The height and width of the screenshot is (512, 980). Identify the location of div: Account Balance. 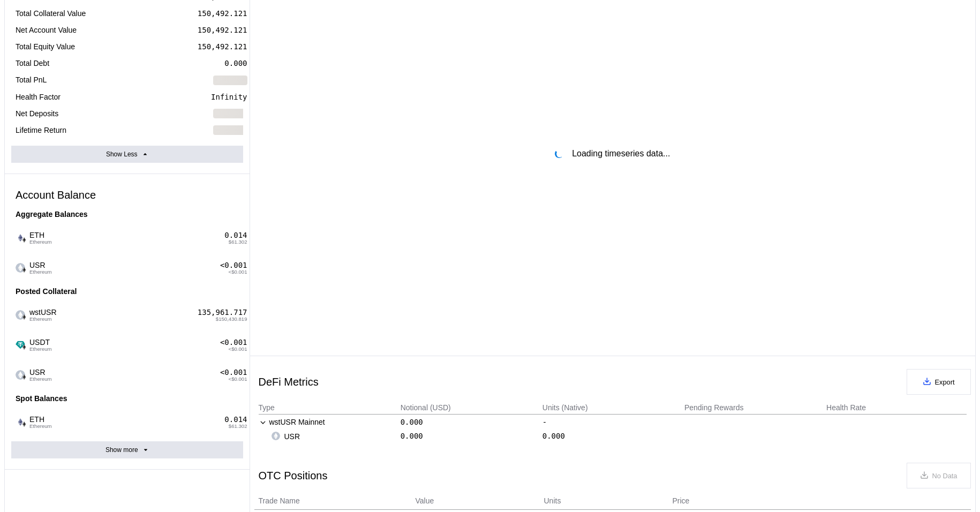
(127, 195).